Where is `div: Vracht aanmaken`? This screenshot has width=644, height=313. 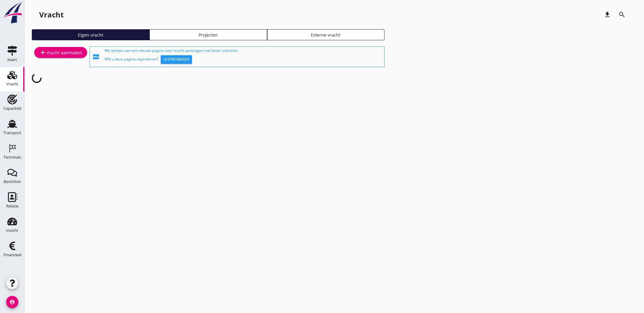
div: Vracht aanmaken is located at coordinates (60, 53).